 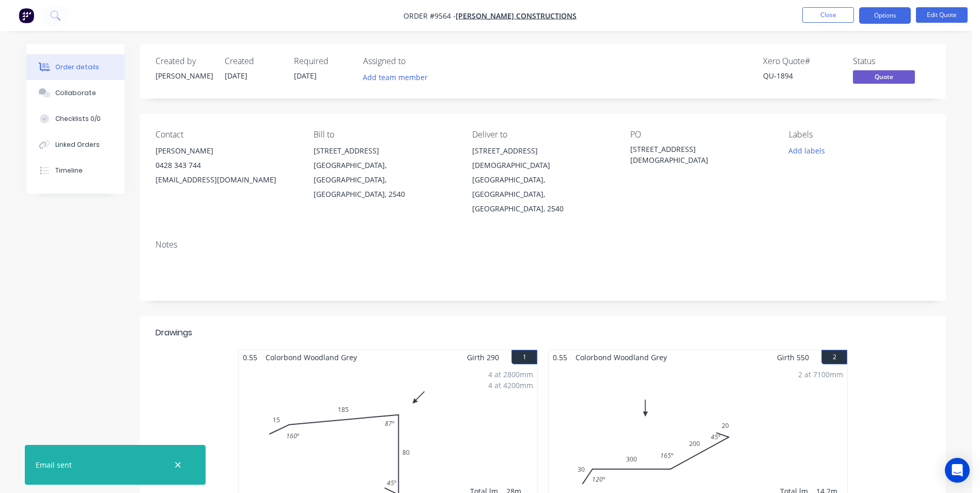 I want to click on div: Open Intercom Messenger, so click(x=957, y=470).